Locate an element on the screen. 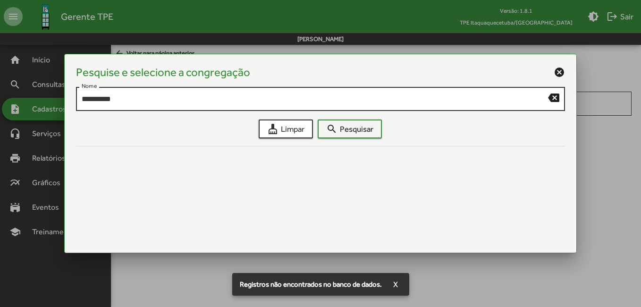 This screenshot has width=641, height=307. mat-icon: backspace is located at coordinates (554, 97).